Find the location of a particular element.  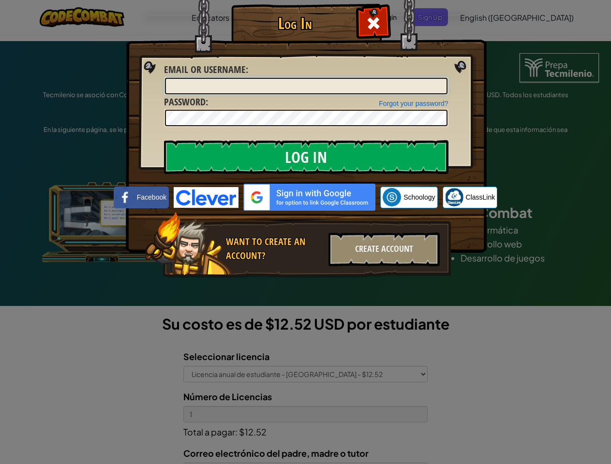

img: clever-logo-blue.png is located at coordinates (206, 197).